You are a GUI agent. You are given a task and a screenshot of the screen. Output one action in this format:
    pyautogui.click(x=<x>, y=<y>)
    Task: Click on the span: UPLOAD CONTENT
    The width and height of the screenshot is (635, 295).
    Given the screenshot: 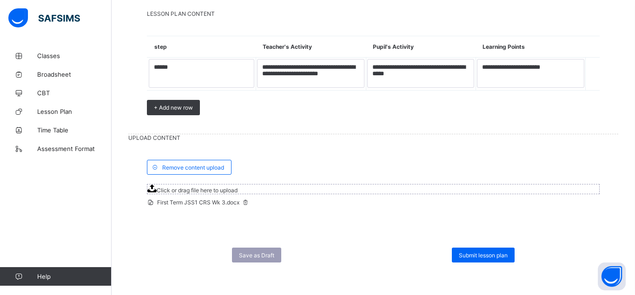 What is the action you would take?
    pyautogui.click(x=373, y=138)
    